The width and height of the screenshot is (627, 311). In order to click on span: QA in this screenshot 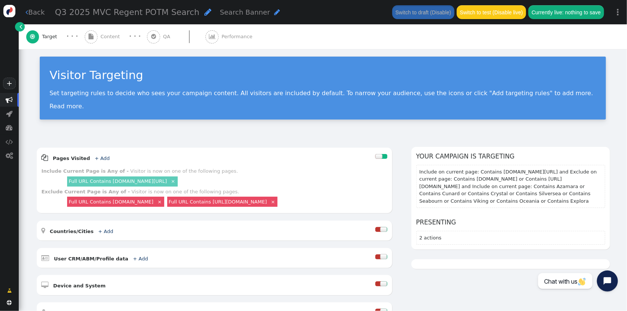, I will do `click(168, 37)`.